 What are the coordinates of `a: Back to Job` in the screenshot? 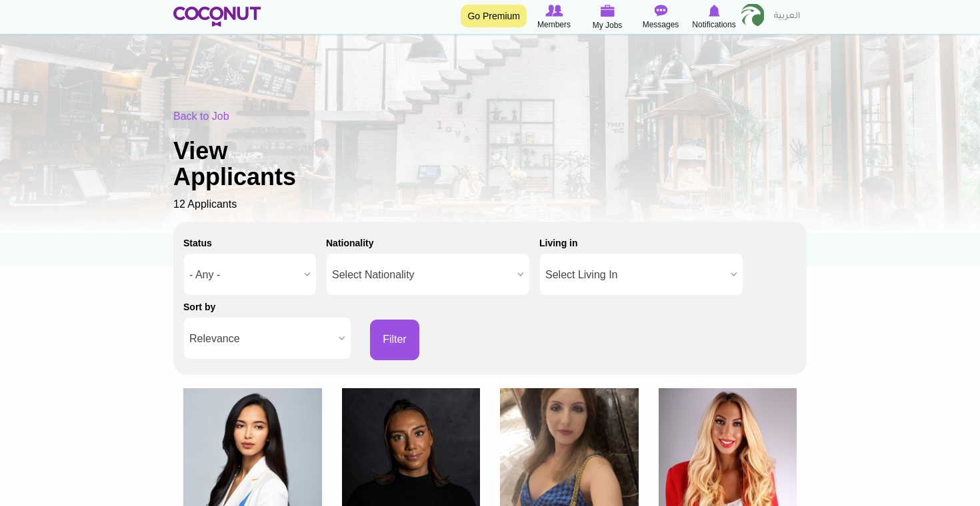 It's located at (201, 116).